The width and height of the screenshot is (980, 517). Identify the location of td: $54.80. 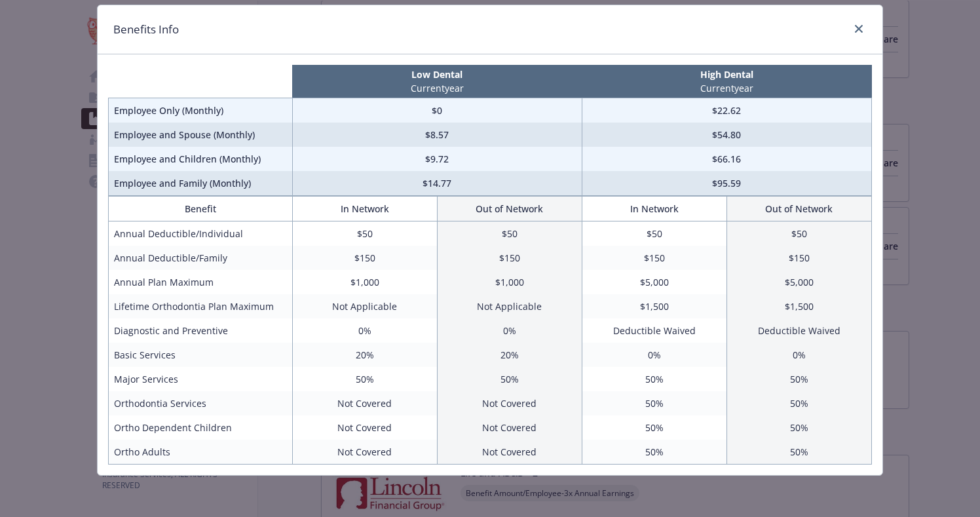
(727, 135).